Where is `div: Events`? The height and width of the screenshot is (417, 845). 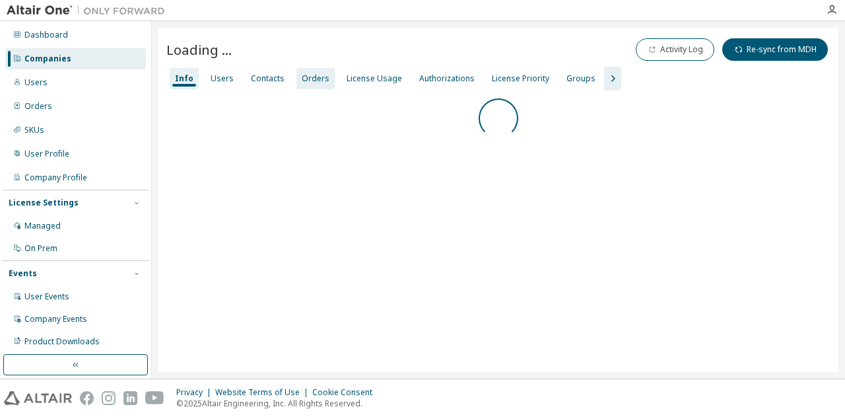 div: Events is located at coordinates (22, 273).